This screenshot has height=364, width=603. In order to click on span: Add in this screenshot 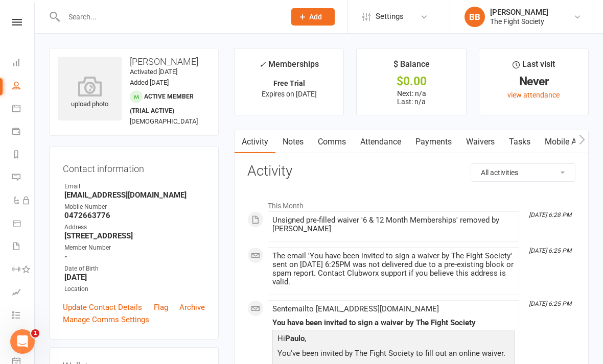, I will do `click(315, 17)`.